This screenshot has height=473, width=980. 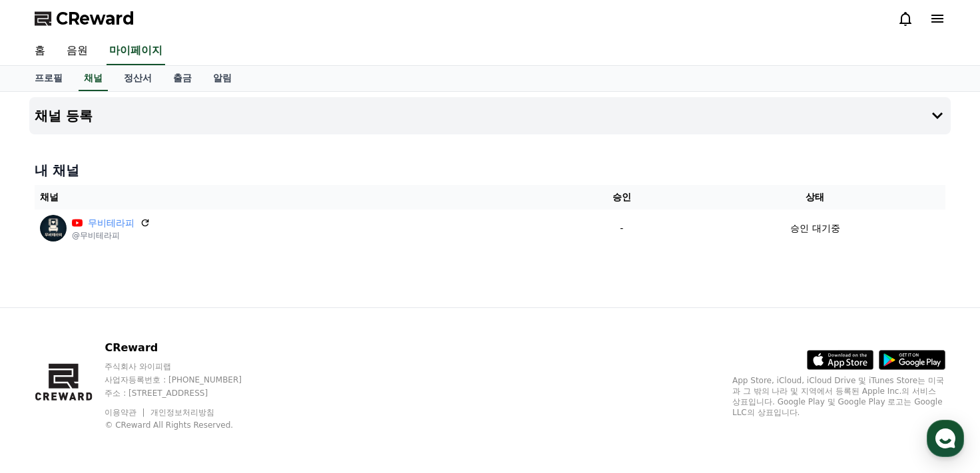 I want to click on a: 음원, so click(x=77, y=51).